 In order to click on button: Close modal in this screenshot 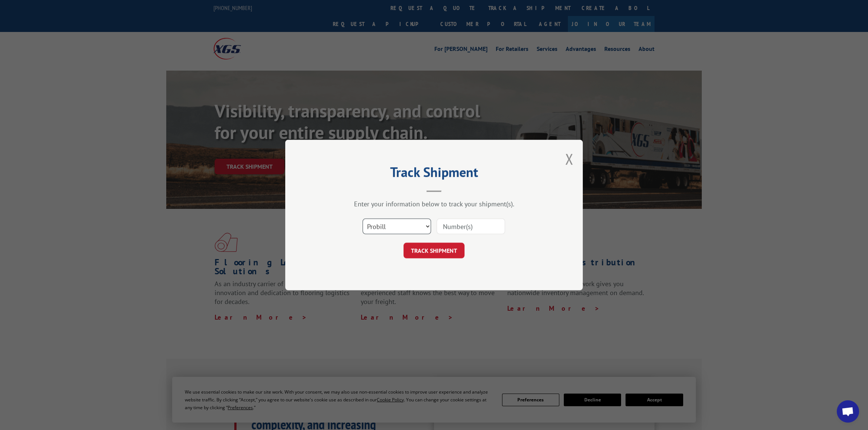, I will do `click(569, 159)`.